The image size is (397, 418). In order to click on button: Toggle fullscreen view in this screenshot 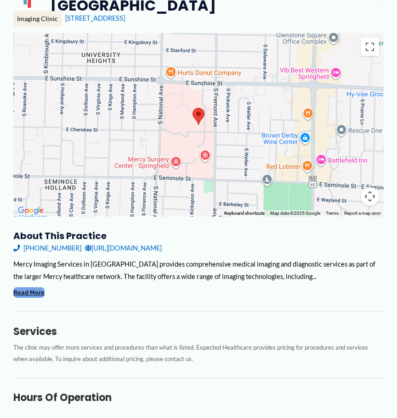, I will do `click(370, 47)`.